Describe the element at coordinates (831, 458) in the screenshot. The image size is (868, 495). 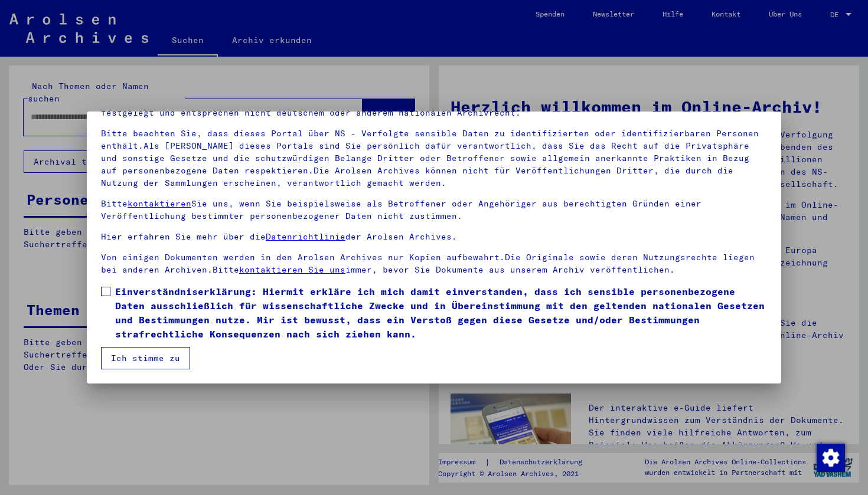
I see `img: Zustimmung ändern` at that location.